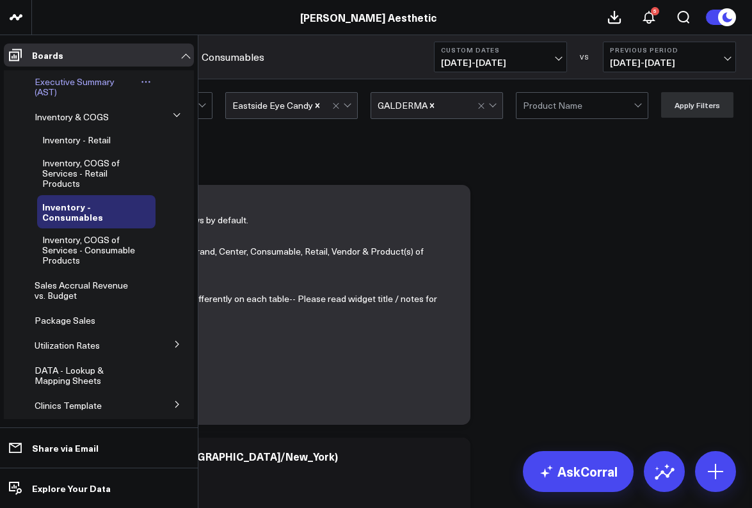 The image size is (752, 508). What do you see at coordinates (254, 259) in the screenshot?
I see `p: Use filters to narrow down to the Brand, Center, Consumable, Retail, Vendor & Product(s) of inter...` at bounding box center [254, 259].